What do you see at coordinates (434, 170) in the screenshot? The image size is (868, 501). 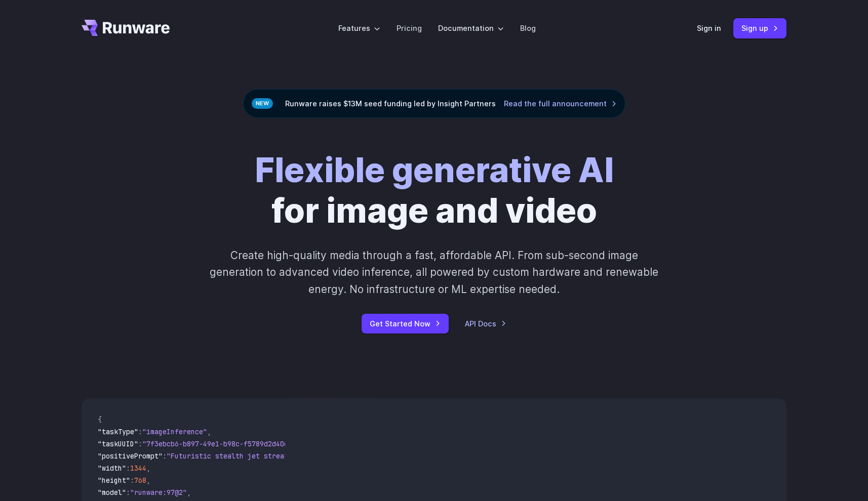 I see `strong: Flexible generative AI` at bounding box center [434, 170].